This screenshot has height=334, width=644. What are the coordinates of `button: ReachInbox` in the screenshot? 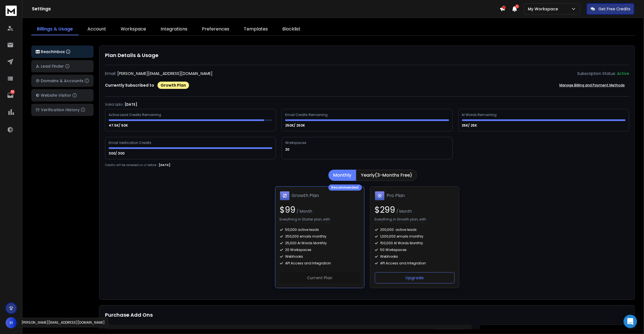 It's located at (62, 52).